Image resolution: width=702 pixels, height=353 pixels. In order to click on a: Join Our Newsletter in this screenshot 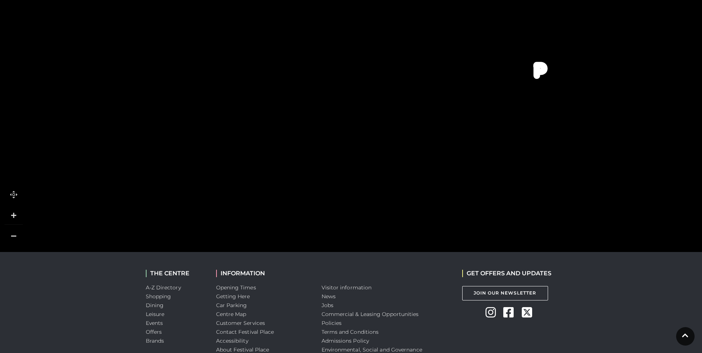, I will do `click(505, 293)`.